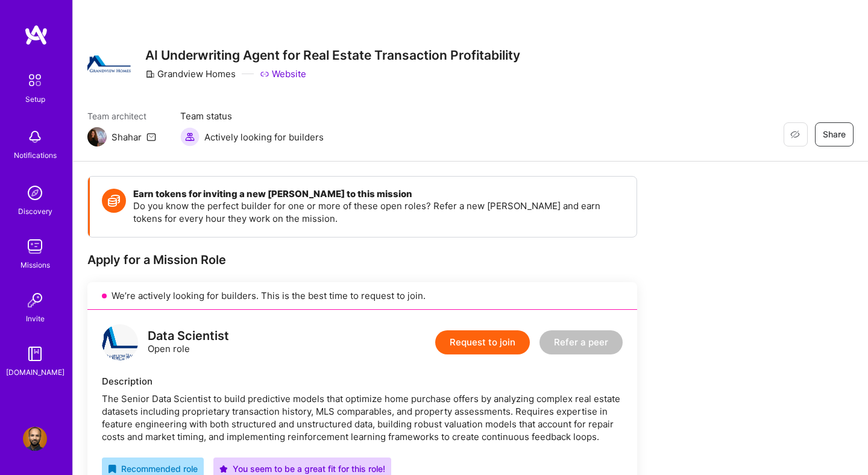 The height and width of the screenshot is (475, 868). I want to click on div: Invite, so click(35, 318).